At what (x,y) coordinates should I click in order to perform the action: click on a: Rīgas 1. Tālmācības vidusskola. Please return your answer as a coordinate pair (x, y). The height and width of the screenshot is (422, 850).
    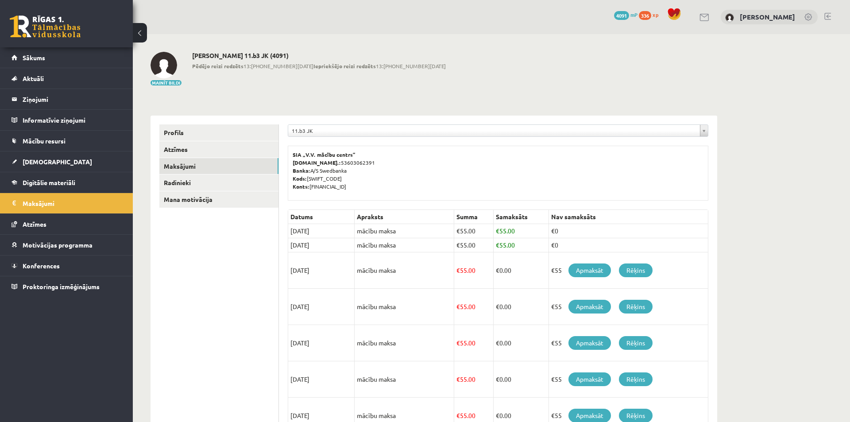
    Looking at the image, I should click on (45, 27).